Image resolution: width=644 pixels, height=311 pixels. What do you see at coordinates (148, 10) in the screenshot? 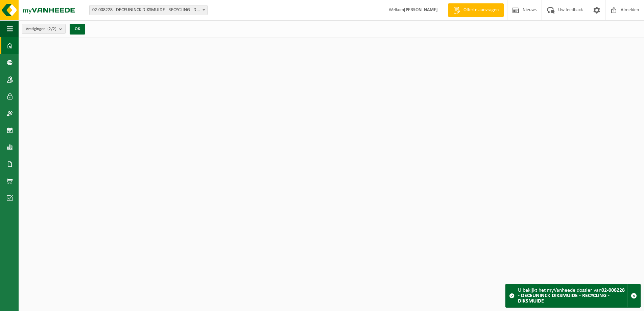
I see `span: 02-008228 - DECEUNINCK DIKSMUIDE - RECYCLING - DIKSMUIDE` at bounding box center [148, 10].